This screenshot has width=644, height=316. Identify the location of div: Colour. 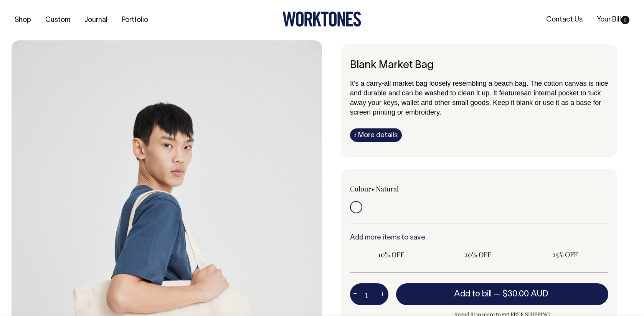
(401, 189).